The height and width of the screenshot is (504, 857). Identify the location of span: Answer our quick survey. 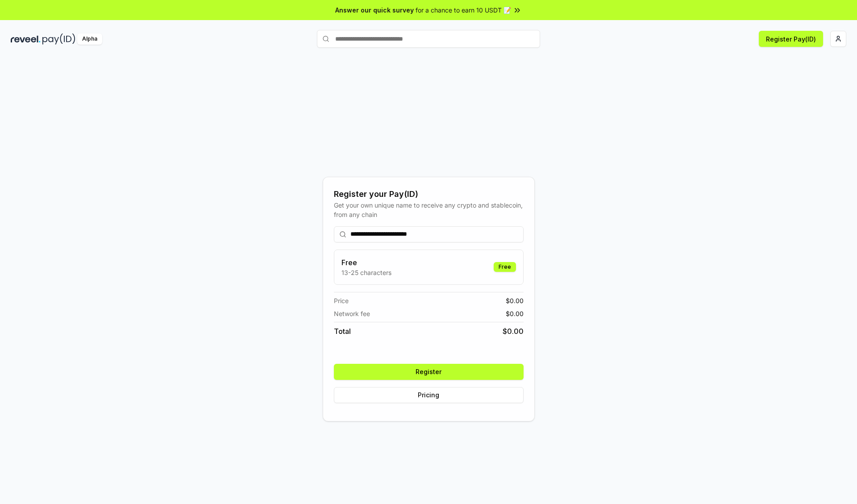
(375, 10).